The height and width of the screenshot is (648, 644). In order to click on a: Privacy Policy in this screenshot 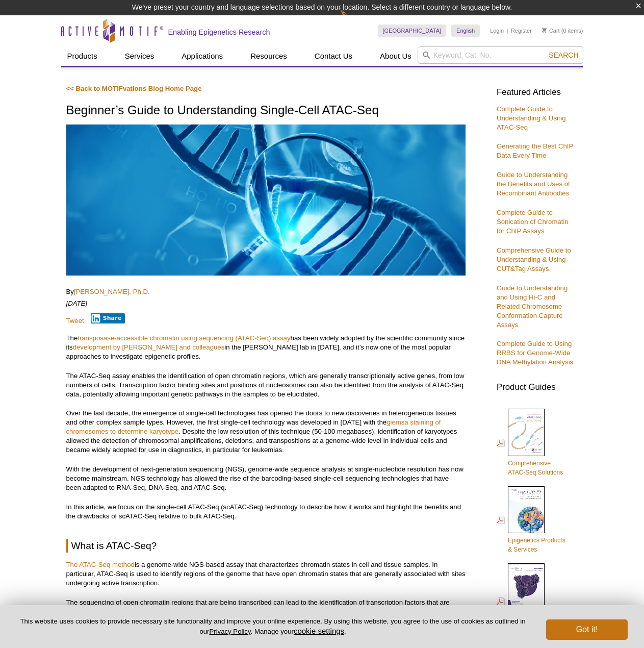, I will do `click(230, 632)`.